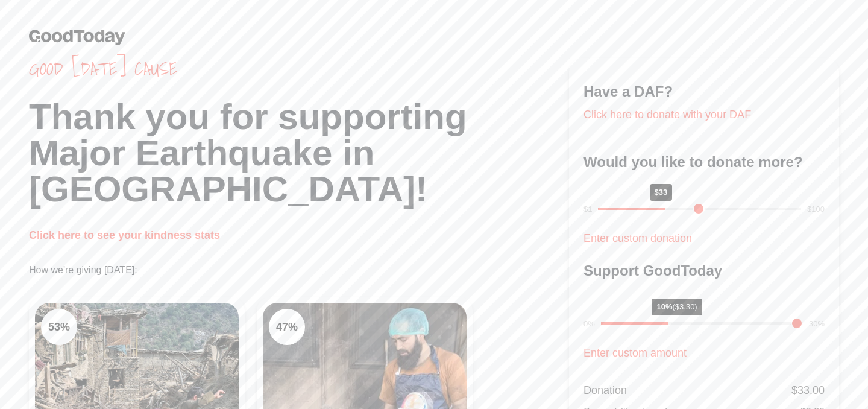  I want to click on div: Donation, so click(605, 390).